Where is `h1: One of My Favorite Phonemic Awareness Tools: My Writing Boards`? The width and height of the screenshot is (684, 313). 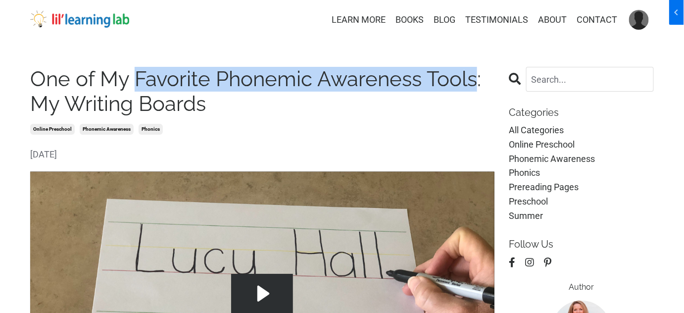
h1: One of My Favorite Phonemic Awareness Tools: My Writing Boards is located at coordinates (262, 92).